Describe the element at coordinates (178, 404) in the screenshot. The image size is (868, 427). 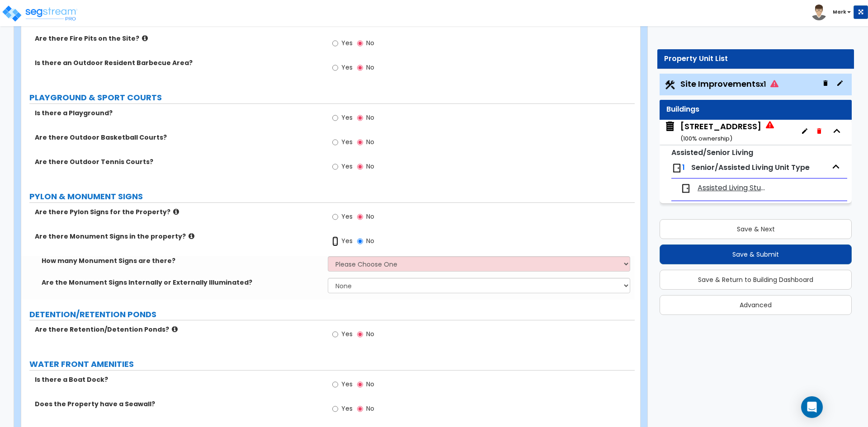
I see `label: Does the Property have a Seawall?` at that location.